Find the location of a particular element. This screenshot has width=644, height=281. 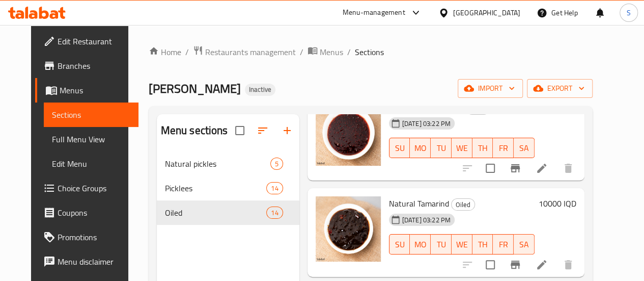

a: Choice Groups is located at coordinates (86, 188).